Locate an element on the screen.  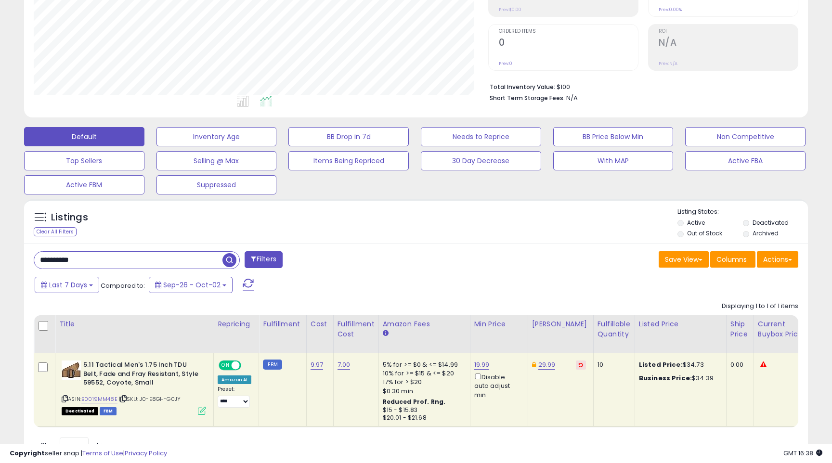
div: Fulfillment Cost is located at coordinates (356, 329).